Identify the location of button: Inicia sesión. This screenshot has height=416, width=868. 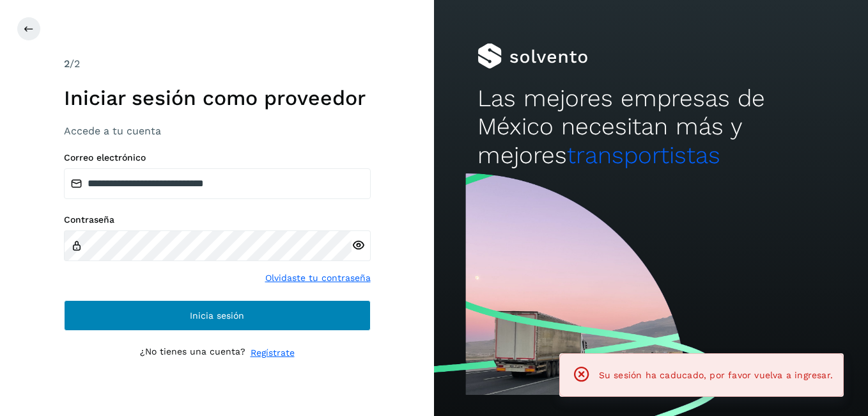
(218, 315).